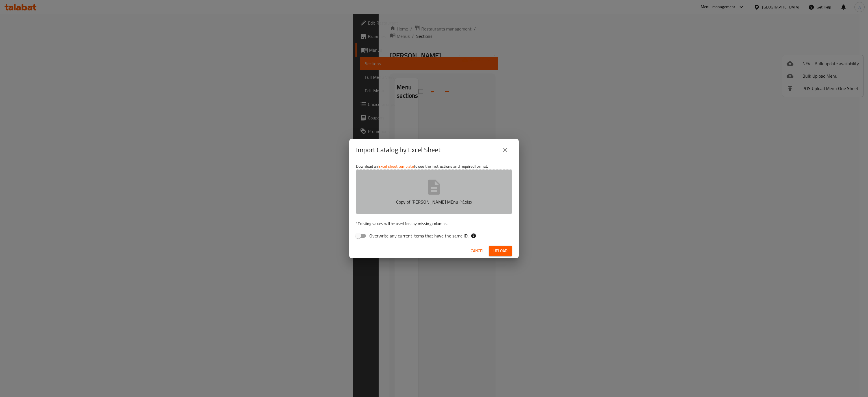 The height and width of the screenshot is (397, 868). I want to click on a: Excel sheet template, so click(396, 166).